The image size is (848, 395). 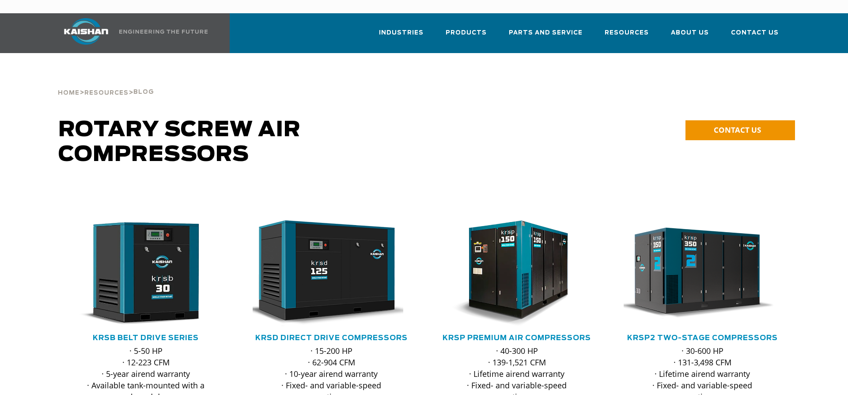 What do you see at coordinates (690, 33) in the screenshot?
I see `span: About Us` at bounding box center [690, 33].